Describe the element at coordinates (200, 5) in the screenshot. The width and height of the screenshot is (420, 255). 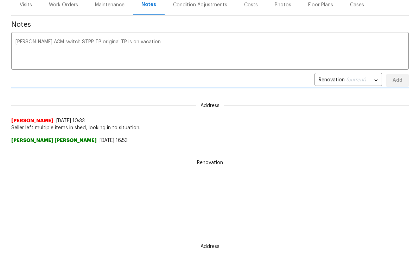
I see `div: Condition Adjustments` at that location.